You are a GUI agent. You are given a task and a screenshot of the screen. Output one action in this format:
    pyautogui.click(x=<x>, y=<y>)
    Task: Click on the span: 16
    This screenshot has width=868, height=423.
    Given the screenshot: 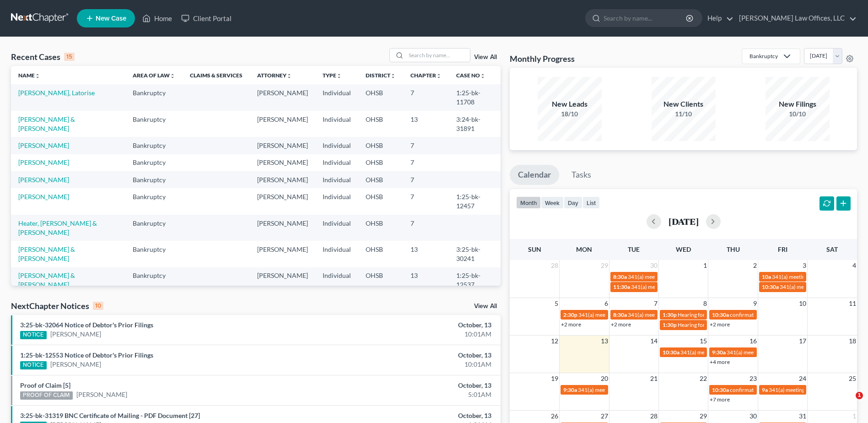 What is the action you would take?
    pyautogui.click(x=753, y=341)
    